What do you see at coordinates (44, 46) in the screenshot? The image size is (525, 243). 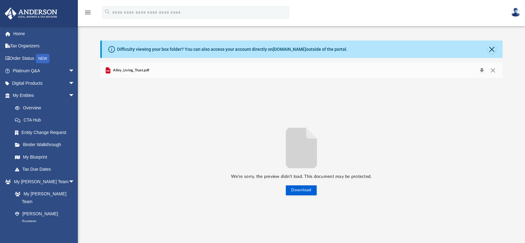 I see `a: Tax Organizers` at bounding box center [44, 46].